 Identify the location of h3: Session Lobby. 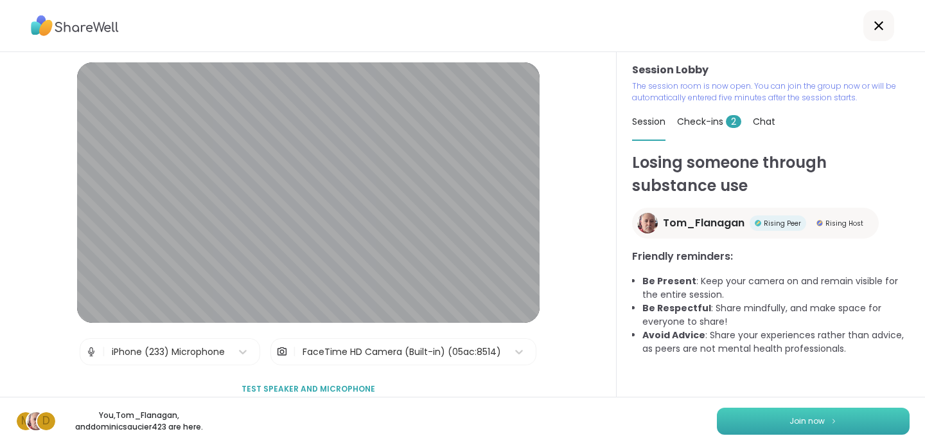
(771, 70).